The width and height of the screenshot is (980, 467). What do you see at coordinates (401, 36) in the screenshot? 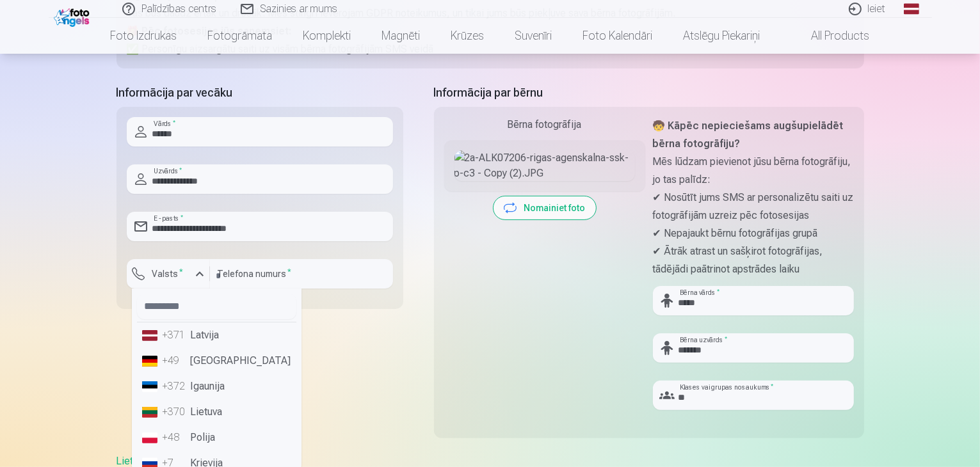
I see `a: Magnēti` at bounding box center [401, 36].